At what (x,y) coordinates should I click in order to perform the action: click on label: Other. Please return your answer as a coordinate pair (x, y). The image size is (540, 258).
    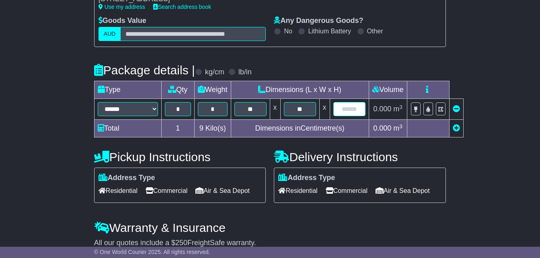
    Looking at the image, I should click on (375, 31).